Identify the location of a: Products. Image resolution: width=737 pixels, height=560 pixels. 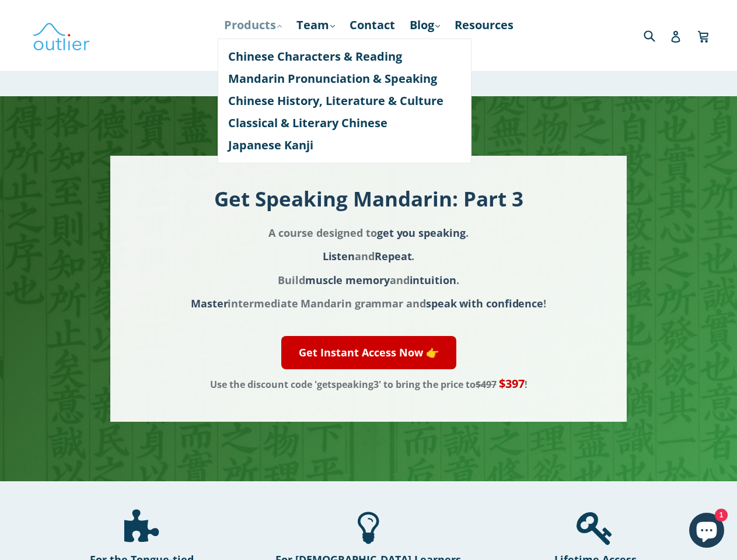
(253, 25).